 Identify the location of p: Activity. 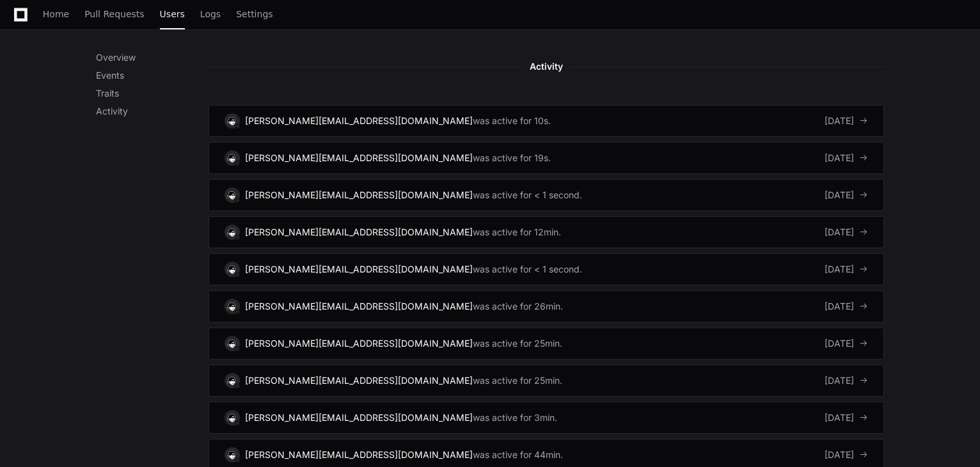
(152, 111).